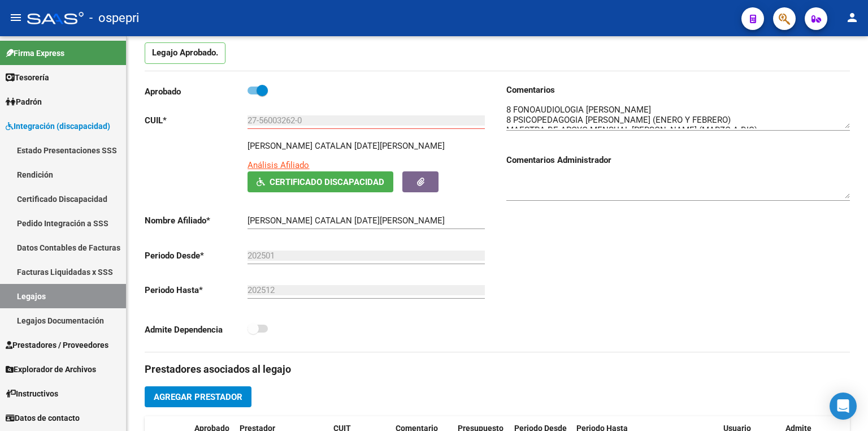 The width and height of the screenshot is (868, 431). Describe the element at coordinates (185, 53) in the screenshot. I see `p: Legajo Aprobado.` at that location.